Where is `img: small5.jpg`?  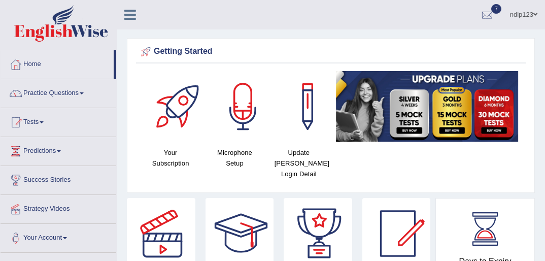 img: small5.jpg is located at coordinates (427, 106).